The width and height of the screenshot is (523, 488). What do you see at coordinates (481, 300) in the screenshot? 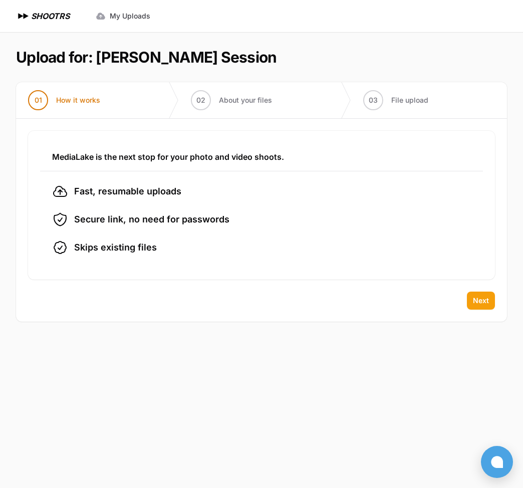
I see `button: Next` at bounding box center [481, 300].